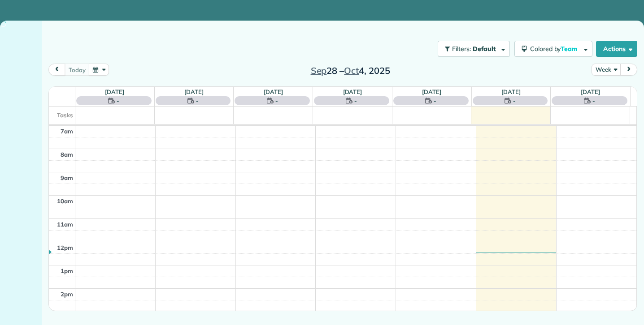 The image size is (644, 325). Describe the element at coordinates (77, 69) in the screenshot. I see `button: today` at that location.